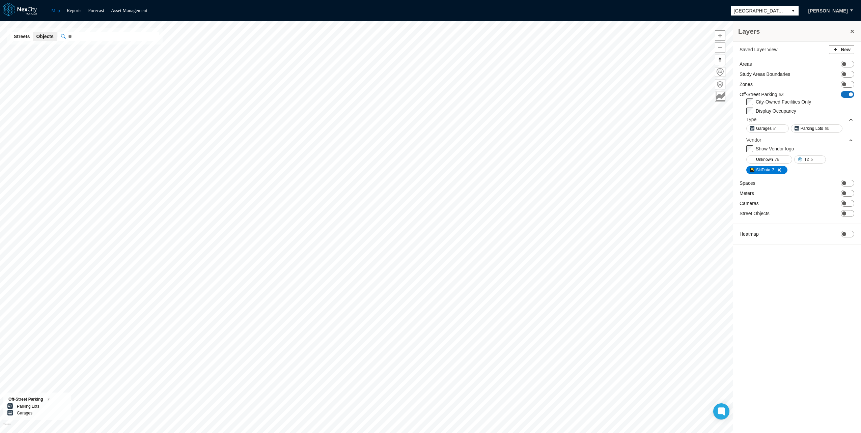 This screenshot has width=861, height=433. I want to click on label: Display Occupancy, so click(776, 111).